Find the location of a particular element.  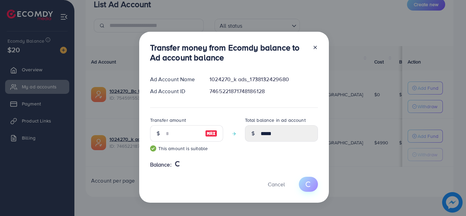

label: Total balance in ad account is located at coordinates (275, 120).